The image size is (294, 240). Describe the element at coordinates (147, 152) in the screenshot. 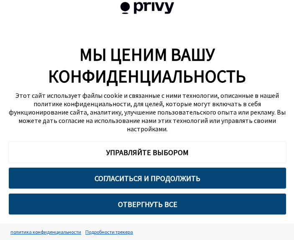

I see `button: УПРАВЛЯЙТЕ ВЫБОРОМ` at that location.